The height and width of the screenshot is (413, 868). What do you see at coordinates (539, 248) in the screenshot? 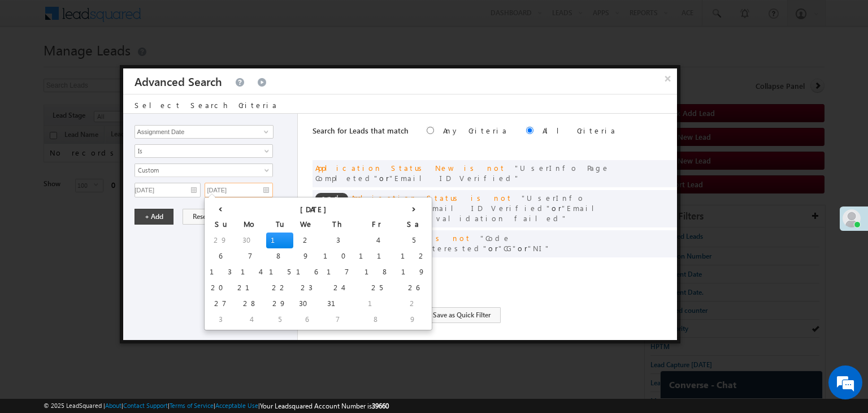
I see `span: NI` at bounding box center [539, 248].